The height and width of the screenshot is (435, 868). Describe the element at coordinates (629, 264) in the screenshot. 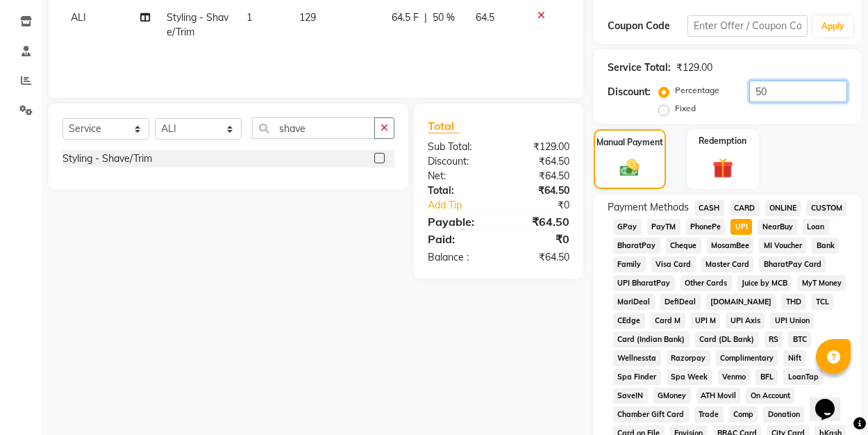

I see `span: Family` at that location.